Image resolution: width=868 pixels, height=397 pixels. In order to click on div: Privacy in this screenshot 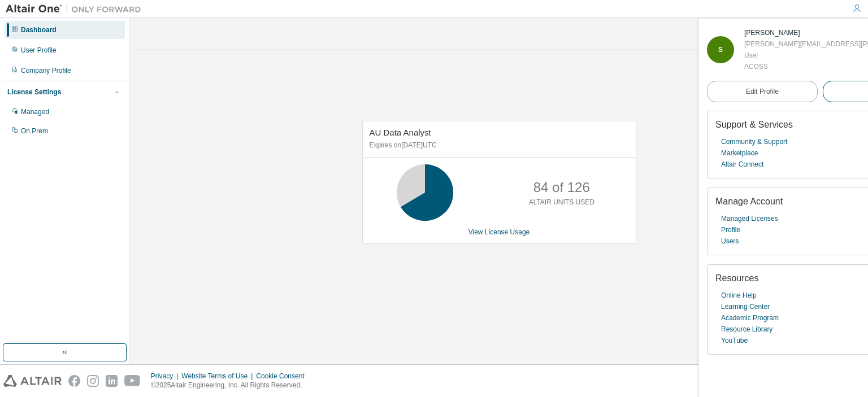, I will do `click(166, 376)`.